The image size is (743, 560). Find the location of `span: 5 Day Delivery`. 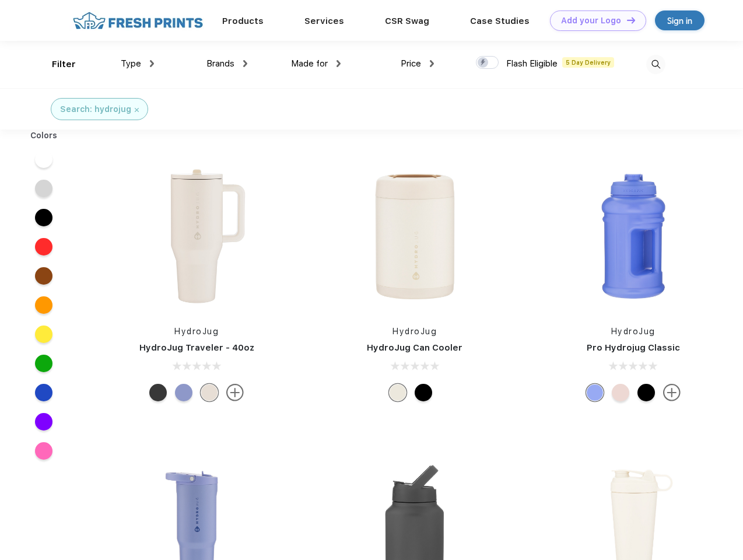

span: 5 Day Delivery is located at coordinates (588, 63).